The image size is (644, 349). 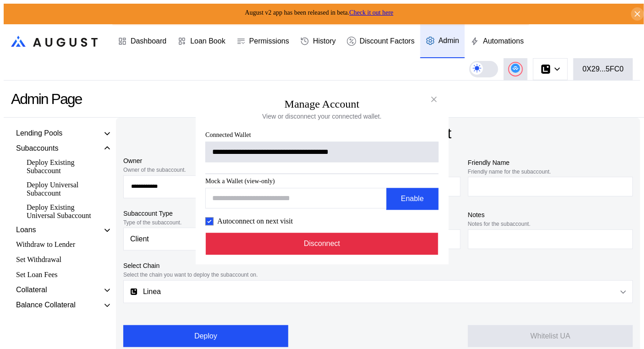 What do you see at coordinates (603, 69) in the screenshot?
I see `div: 0X29...5FC0` at bounding box center [603, 69].